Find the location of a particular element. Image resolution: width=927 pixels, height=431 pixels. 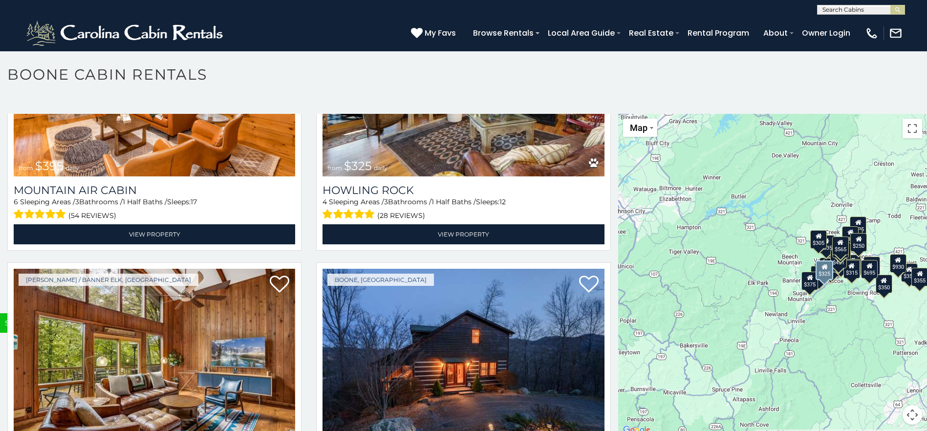

span: (28 reviews) is located at coordinates (401, 216).